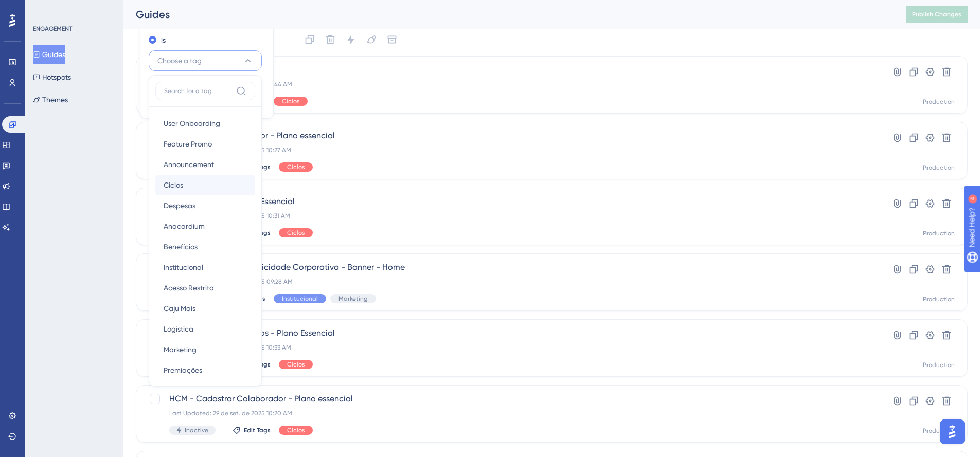 The height and width of the screenshot is (457, 980). I want to click on span: Caju Mais, so click(179, 308).